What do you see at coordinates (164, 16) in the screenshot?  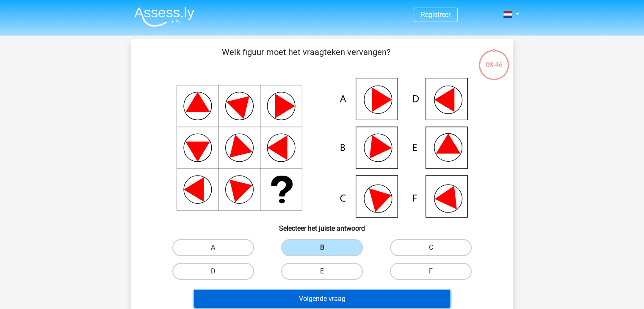 I see `img: Assessly` at bounding box center [164, 16].